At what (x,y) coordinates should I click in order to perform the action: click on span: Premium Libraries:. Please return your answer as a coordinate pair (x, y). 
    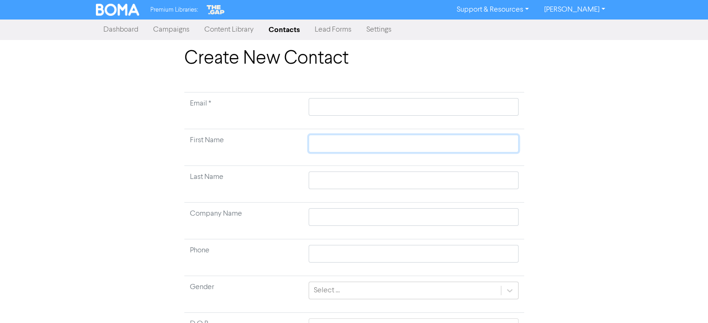
    Looking at the image, I should click on (174, 10).